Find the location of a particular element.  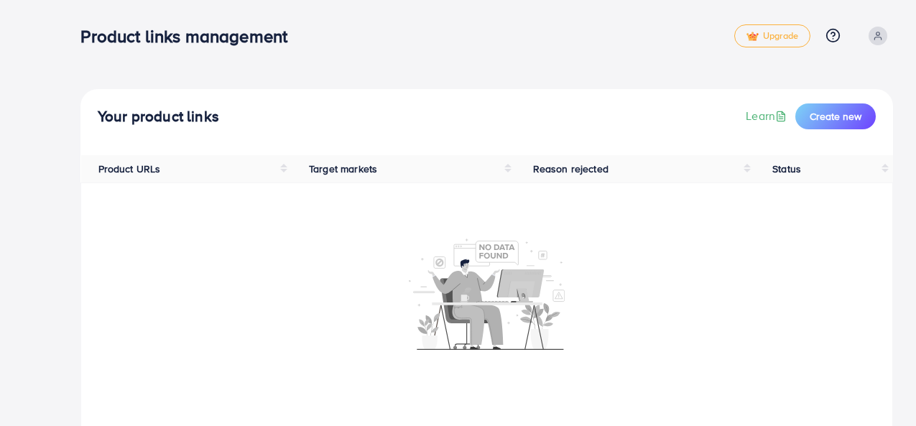

span: Upgrade is located at coordinates (772, 36).